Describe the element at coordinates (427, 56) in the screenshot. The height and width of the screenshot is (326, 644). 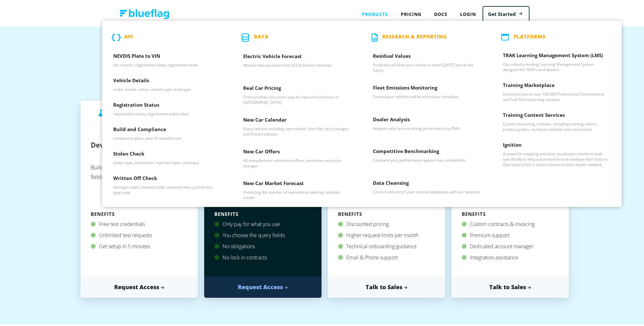
I see `h3: Residual Values` at that location.